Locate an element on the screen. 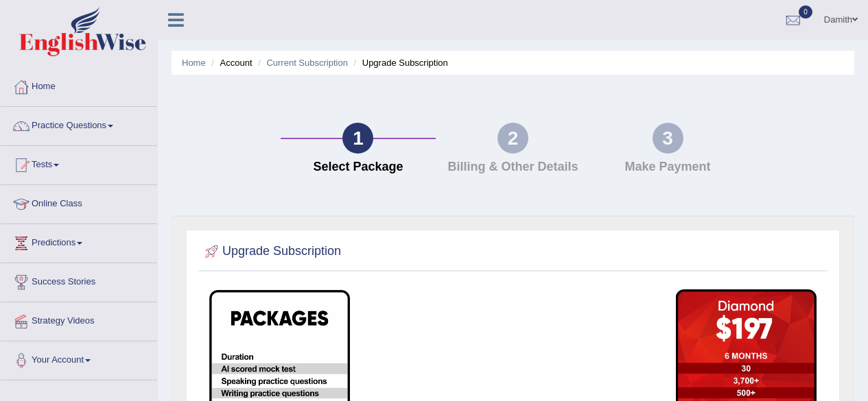 The width and height of the screenshot is (868, 401). a: Your Account is located at coordinates (79, 359).